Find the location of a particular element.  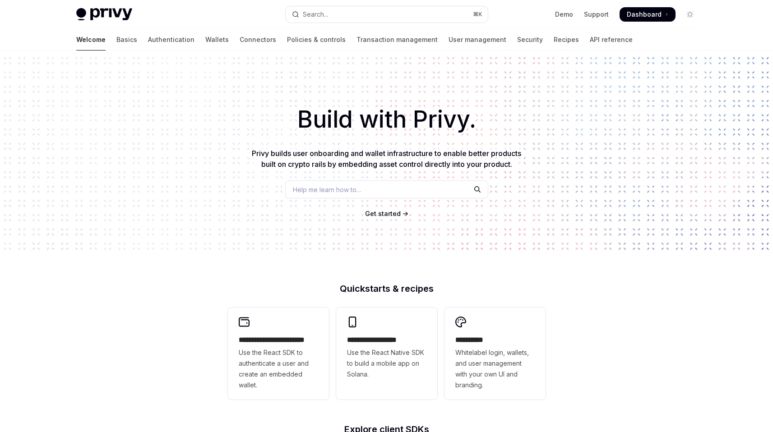

span: ⌘ K is located at coordinates (477, 14).